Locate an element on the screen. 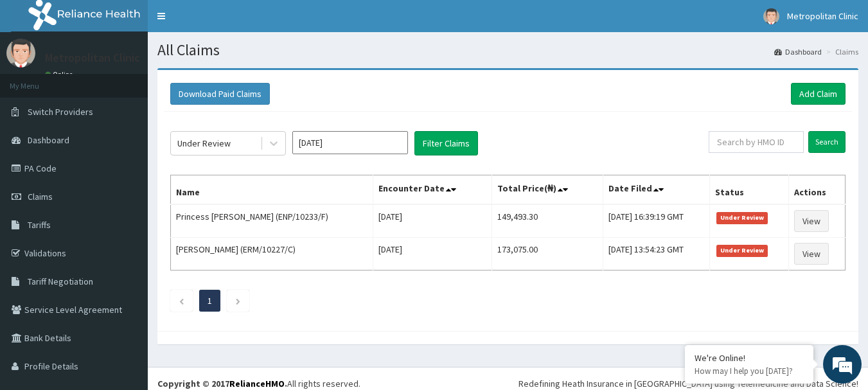  input: Select Month and Year is located at coordinates (351, 143).